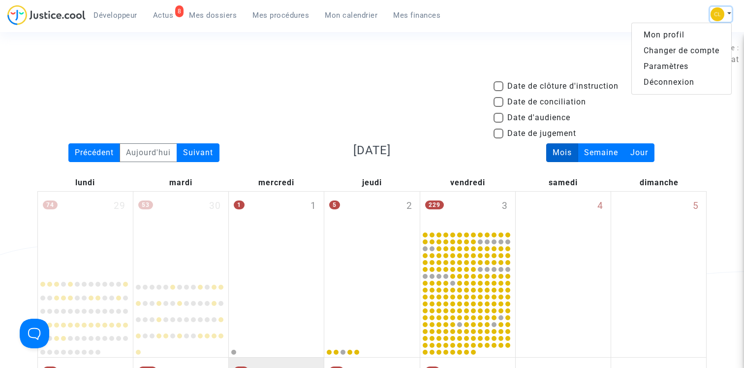  What do you see at coordinates (434, 205) in the screenshot?
I see `span: 229` at bounding box center [434, 205].